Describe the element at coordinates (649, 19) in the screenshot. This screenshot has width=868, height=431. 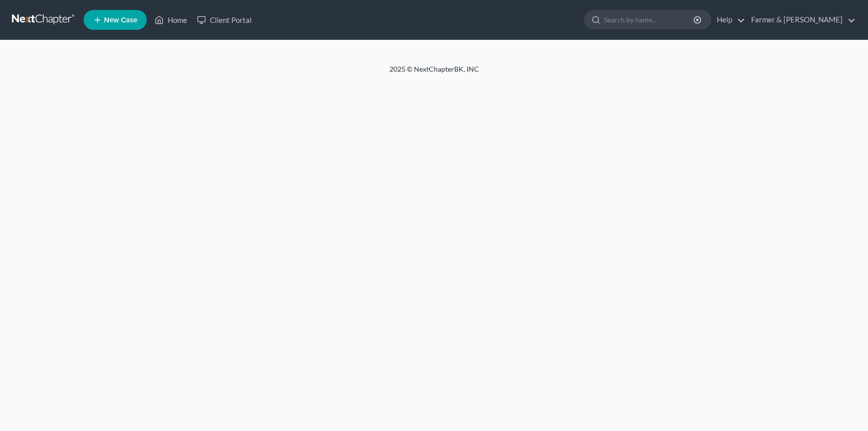
I see `input: Search by name...` at that location.